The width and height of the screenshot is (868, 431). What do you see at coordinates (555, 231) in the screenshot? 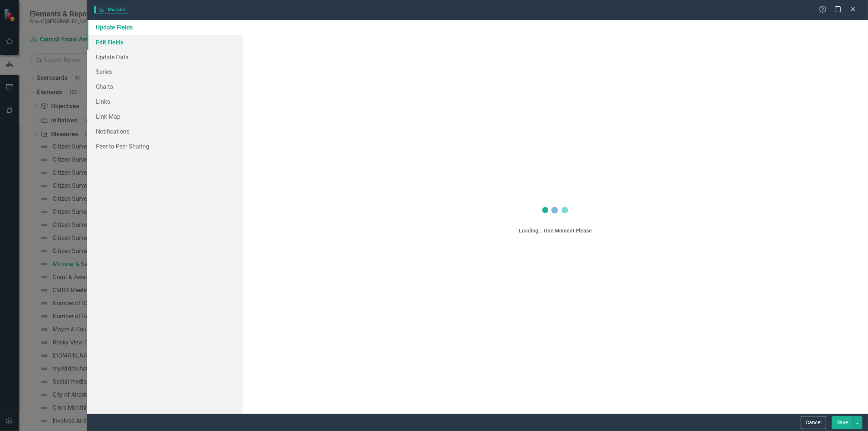
I see `div: Loading... One Moment Please` at bounding box center [555, 231].